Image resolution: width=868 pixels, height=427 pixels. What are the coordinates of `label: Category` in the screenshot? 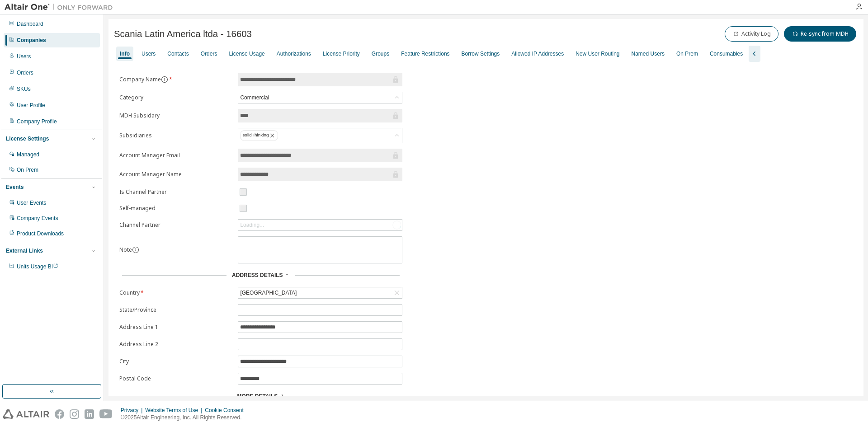 It's located at (176, 97).